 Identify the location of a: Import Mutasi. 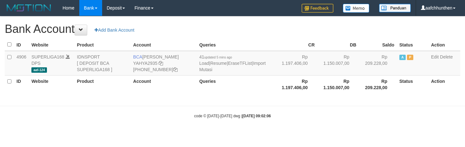
(232, 67).